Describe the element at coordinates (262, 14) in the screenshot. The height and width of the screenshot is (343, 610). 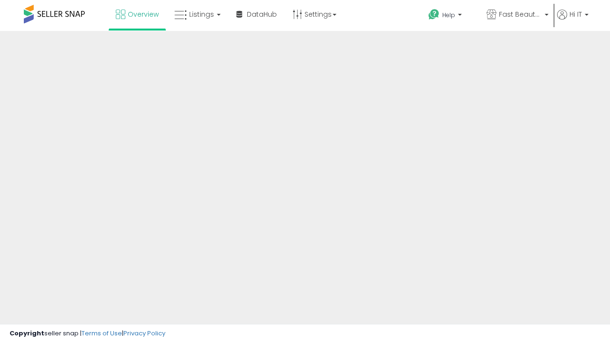
I see `span: DataHub` at that location.